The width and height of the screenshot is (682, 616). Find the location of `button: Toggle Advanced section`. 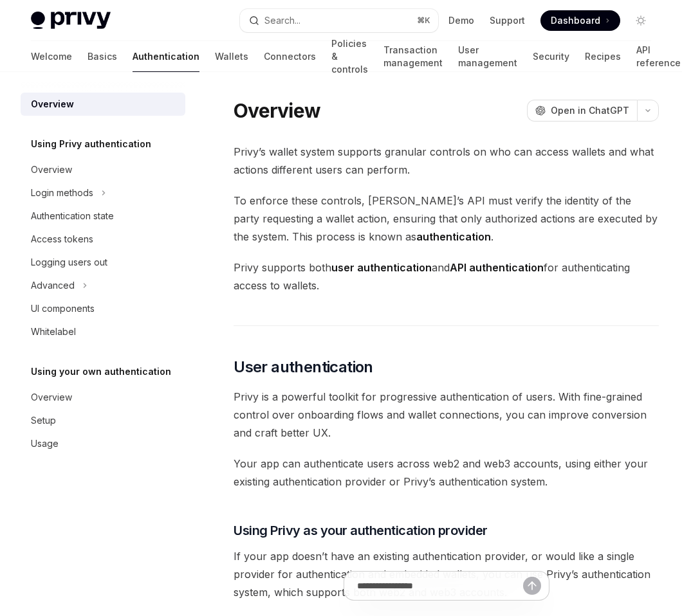

button: Toggle Advanced section is located at coordinates (103, 286).